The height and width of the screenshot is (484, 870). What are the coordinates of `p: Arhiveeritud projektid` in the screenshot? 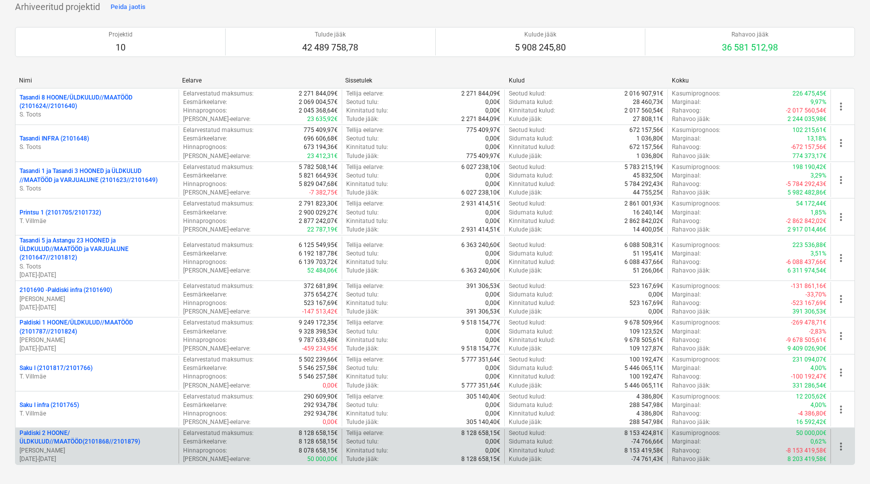 It's located at (58, 7).